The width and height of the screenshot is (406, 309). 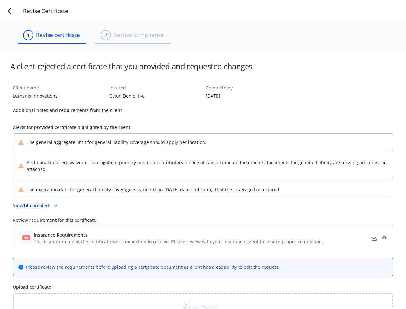 What do you see at coordinates (58, 87) in the screenshot?
I see `div: Client name` at bounding box center [58, 87].